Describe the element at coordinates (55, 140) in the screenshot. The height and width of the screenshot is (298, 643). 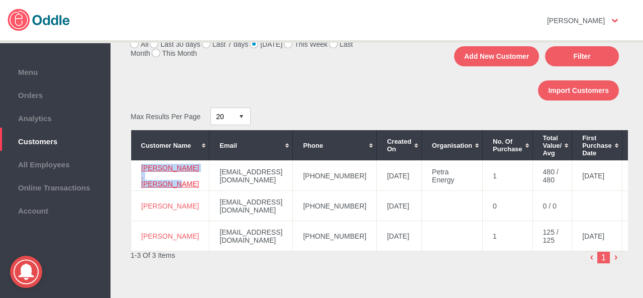
I see `span: Customers` at that location.